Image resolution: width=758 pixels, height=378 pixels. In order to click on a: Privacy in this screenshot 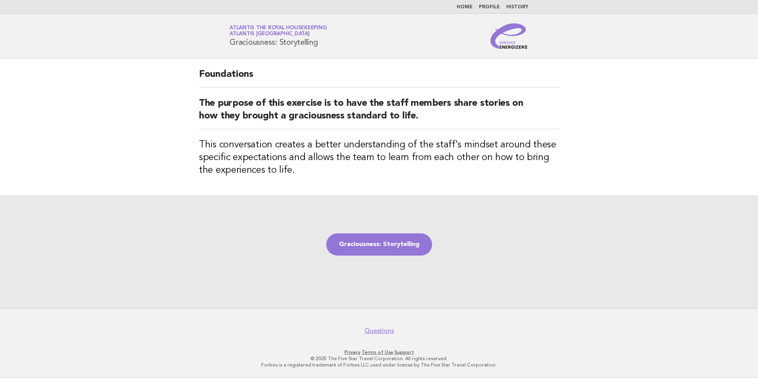, I will do `click(352, 352)`.